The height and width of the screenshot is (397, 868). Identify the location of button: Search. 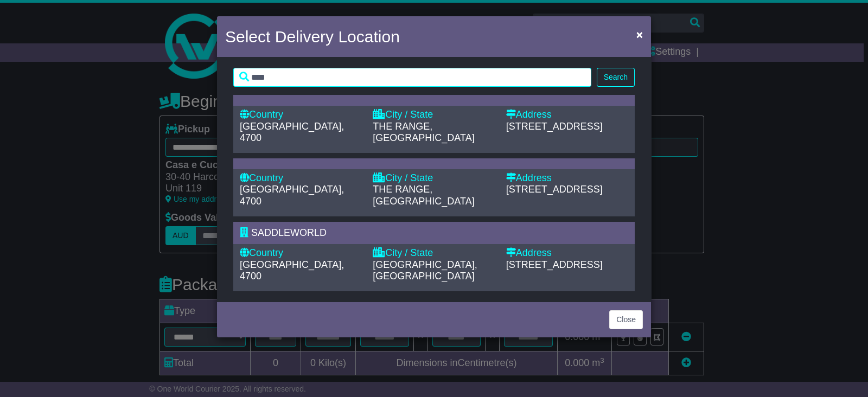
(616, 77).